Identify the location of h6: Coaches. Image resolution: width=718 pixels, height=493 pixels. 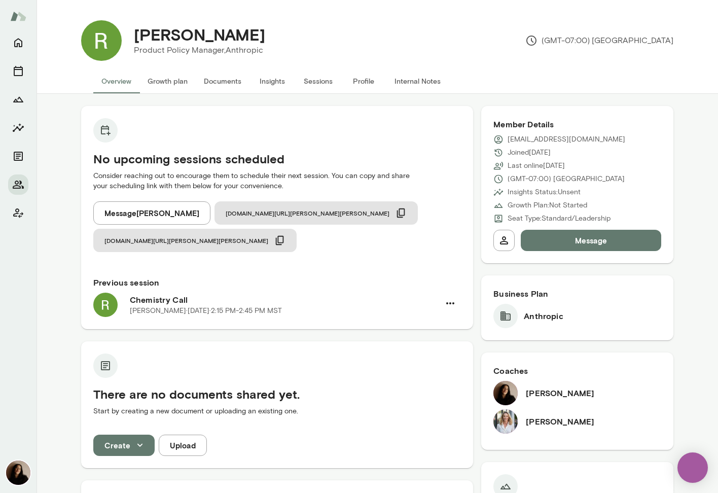
(577, 371).